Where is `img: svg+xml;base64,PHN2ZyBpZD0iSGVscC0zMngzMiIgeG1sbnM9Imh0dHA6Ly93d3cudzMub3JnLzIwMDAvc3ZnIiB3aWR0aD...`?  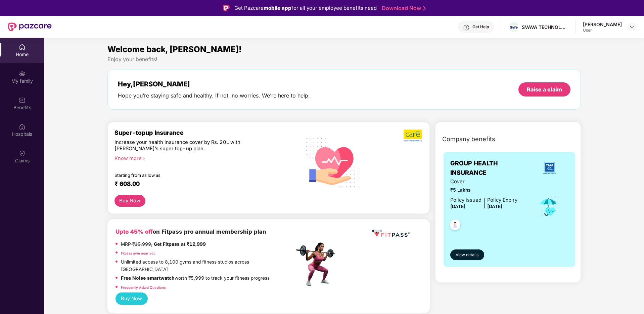 img: svg+xml;base64,PHN2ZyBpZD0iSGVscC0zMngzMiIgeG1sbnM9Imh0dHA6Ly93d3cudzMub3JnLzIwMDAvc3ZnIiB3aWR0aD... is located at coordinates (466, 27).